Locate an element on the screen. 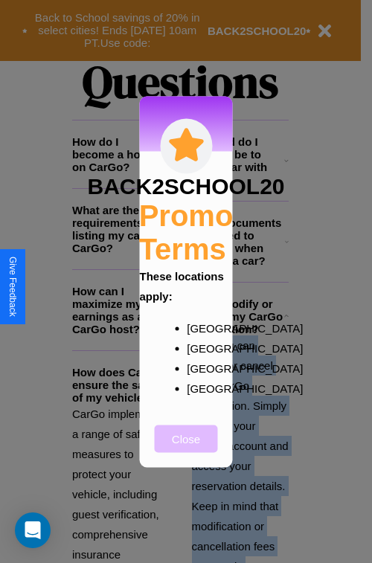 This screenshot has height=563, width=372. h3: BACK2SCHOOL20 is located at coordinates (185, 186).